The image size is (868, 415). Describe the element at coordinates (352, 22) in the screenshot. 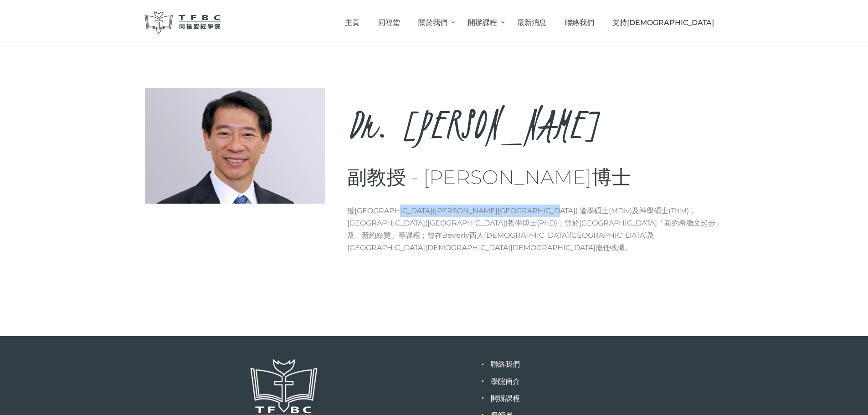

I see `span: 主頁` at that location.